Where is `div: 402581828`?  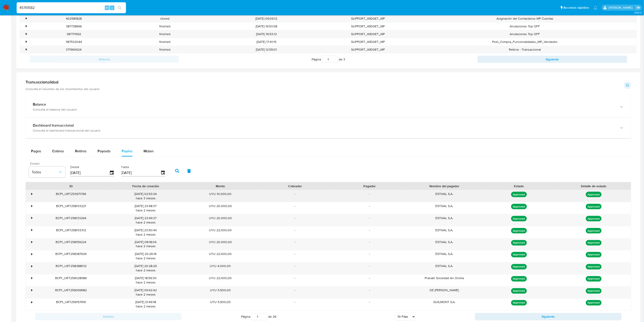
div: 402581828 is located at coordinates (74, 18).